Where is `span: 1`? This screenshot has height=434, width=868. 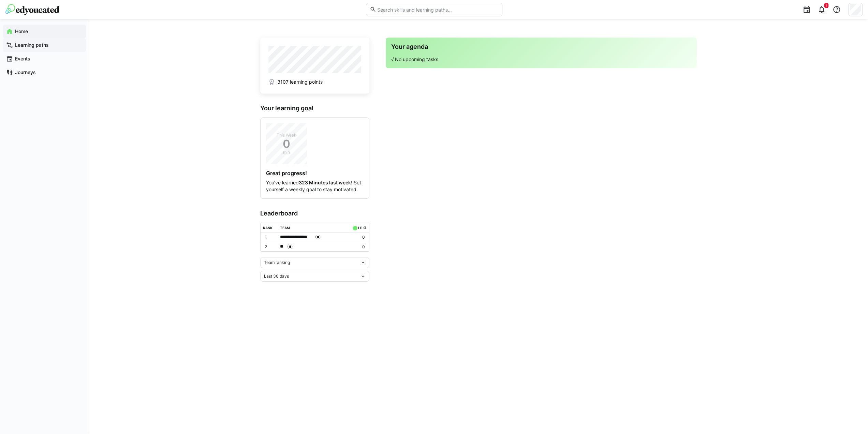 span: 1 is located at coordinates (827, 5).